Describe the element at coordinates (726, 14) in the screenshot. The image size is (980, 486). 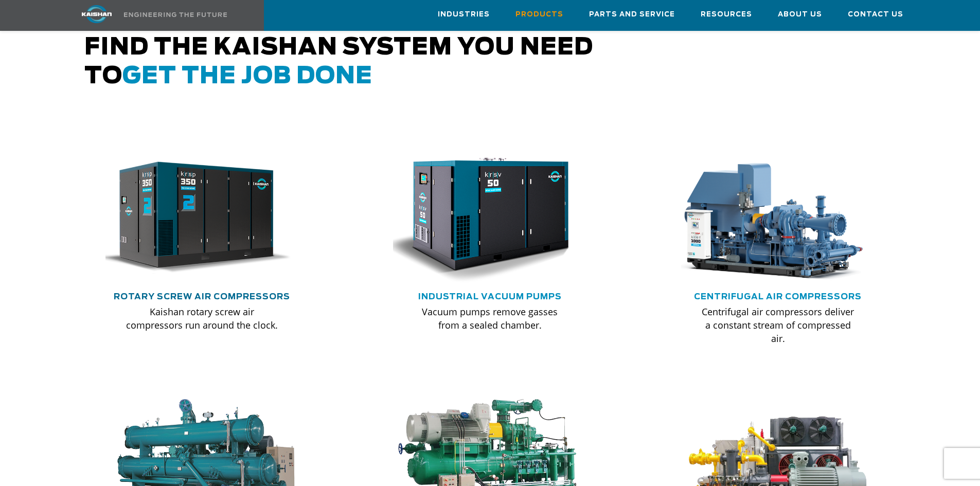
I see `span: Resources` at that location.